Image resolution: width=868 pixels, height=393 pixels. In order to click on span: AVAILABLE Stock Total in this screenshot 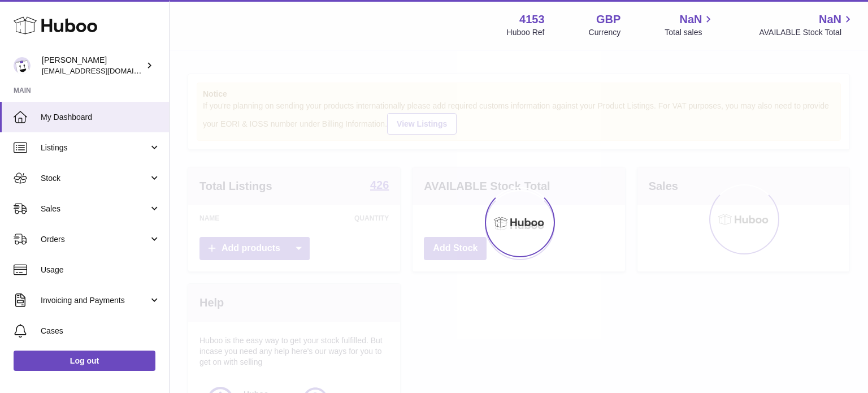, I will do `click(806, 32)`.